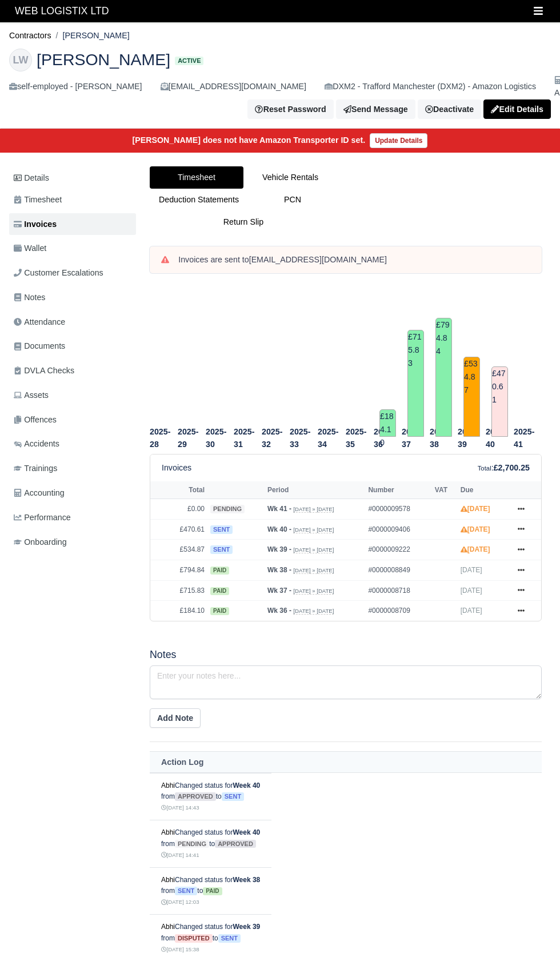 The image size is (560, 953). Describe the element at coordinates (484, 468) in the screenshot. I see `small: Total` at that location.